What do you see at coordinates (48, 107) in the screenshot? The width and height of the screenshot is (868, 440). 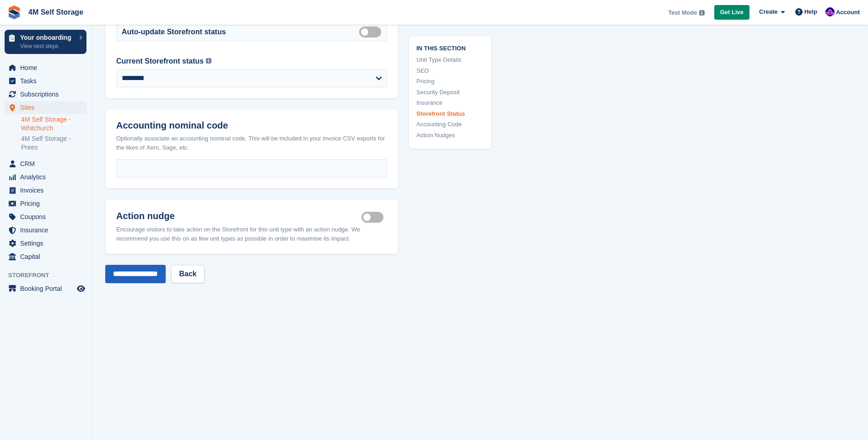 I see `span: Sites` at bounding box center [48, 107].